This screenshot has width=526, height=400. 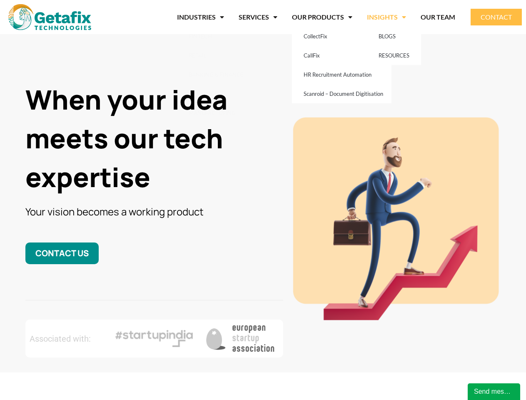 What do you see at coordinates (26, 10) in the screenshot?
I see `div: Send message` at bounding box center [26, 10].